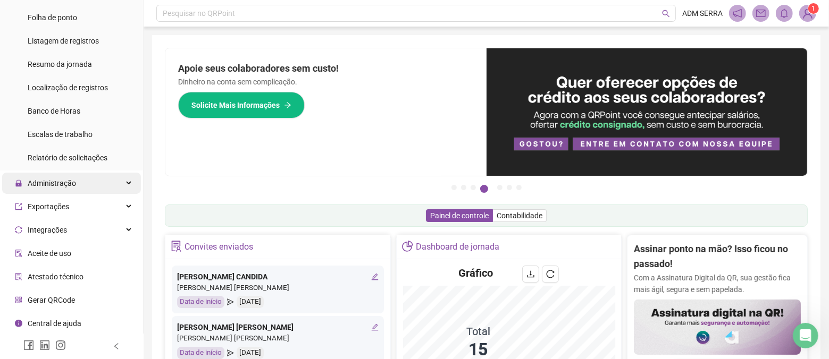 The width and height of the screenshot is (829, 359). What do you see at coordinates (52, 183) in the screenshot?
I see `span: Administração` at bounding box center [52, 183].